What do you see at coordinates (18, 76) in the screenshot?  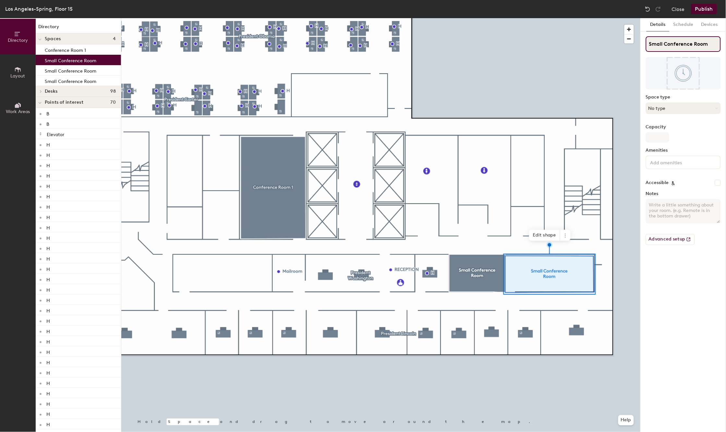 I see `span: Layout` at bounding box center [18, 76].